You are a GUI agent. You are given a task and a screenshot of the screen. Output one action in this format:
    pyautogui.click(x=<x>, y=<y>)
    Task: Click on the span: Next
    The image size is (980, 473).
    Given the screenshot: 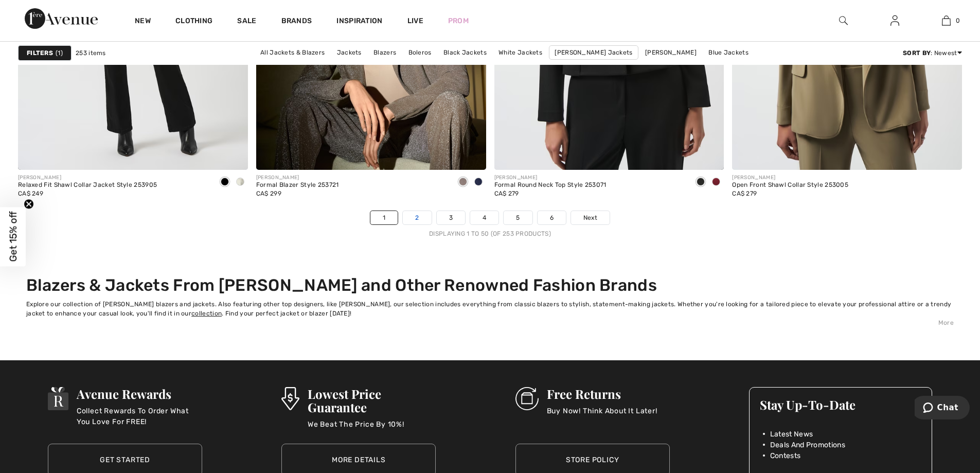 What is the action you would take?
    pyautogui.click(x=590, y=218)
    